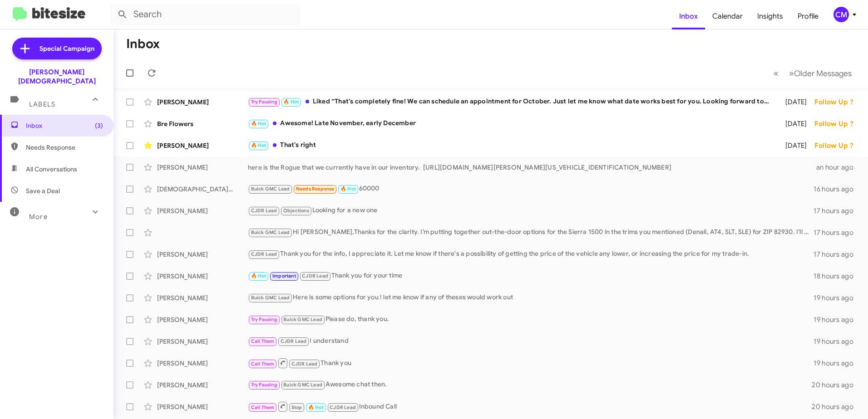 The image size is (868, 419). Describe the element at coordinates (99, 125) in the screenshot. I see `span: (3)` at that location.